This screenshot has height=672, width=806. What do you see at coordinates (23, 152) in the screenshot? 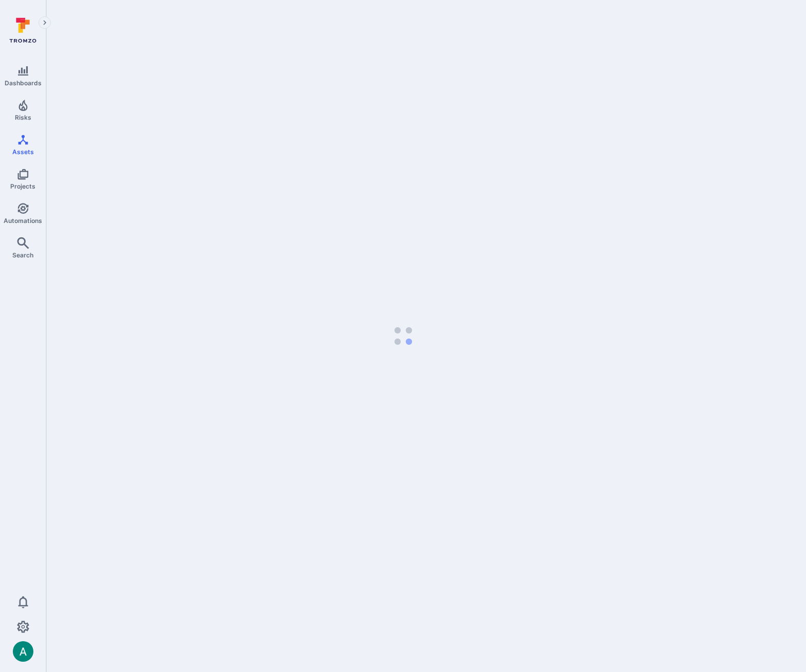
I see `span: Assets` at bounding box center [23, 152].